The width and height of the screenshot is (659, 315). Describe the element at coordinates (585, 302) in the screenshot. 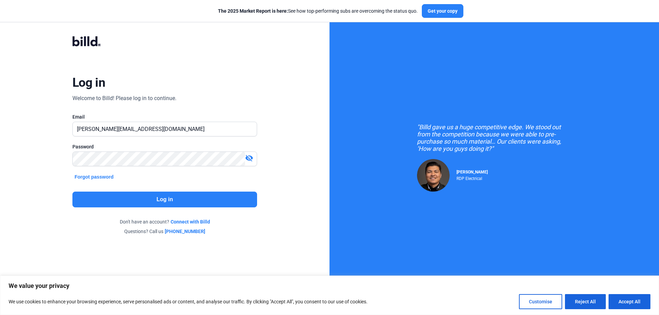

I see `button: Reject All` at that location.